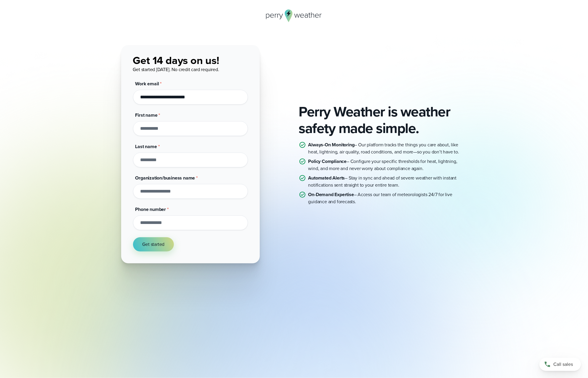  What do you see at coordinates (388, 165) in the screenshot?
I see `p: – Configure your specific thresholds for heat, lightning, wind, and more and never worry about co...` at bounding box center [388, 165].